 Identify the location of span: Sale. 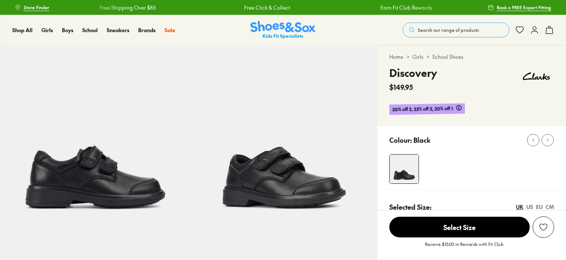
(170, 30).